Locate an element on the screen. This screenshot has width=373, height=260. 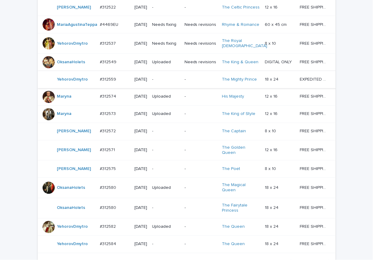
p: #312572 is located at coordinates (108, 130).